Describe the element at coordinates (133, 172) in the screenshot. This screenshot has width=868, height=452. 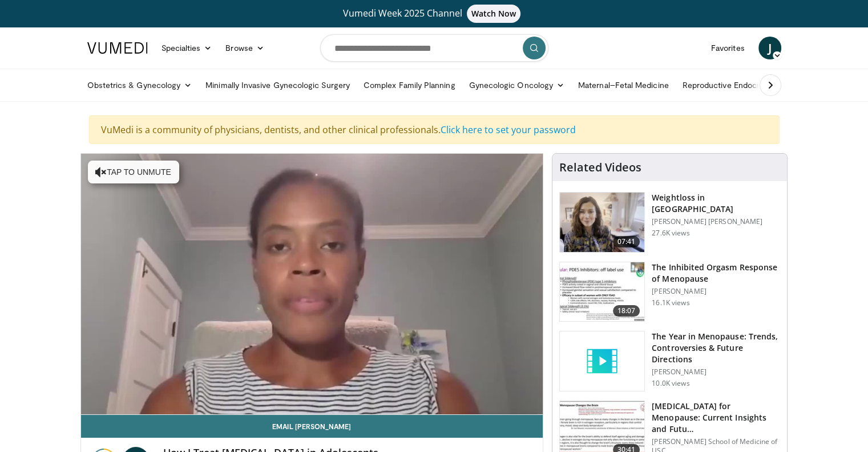
I see `button: Tap to unmute` at that location.